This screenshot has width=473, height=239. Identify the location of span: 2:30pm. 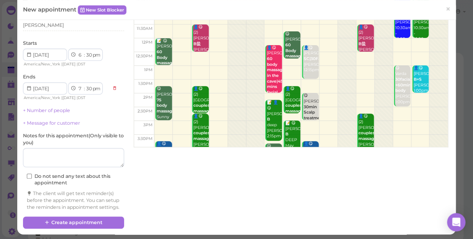
(145, 111).